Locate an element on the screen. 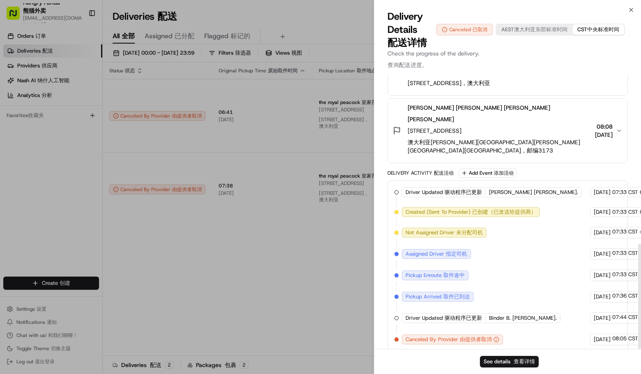 The height and width of the screenshot is (374, 641). span: 8月19日 is located at coordinates (82, 131).